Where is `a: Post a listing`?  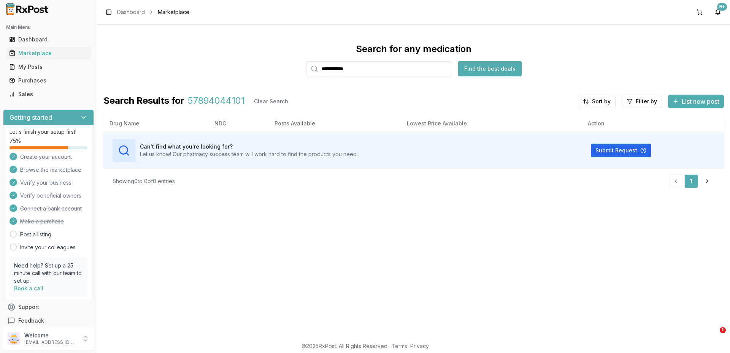 a: Post a listing is located at coordinates (36, 235).